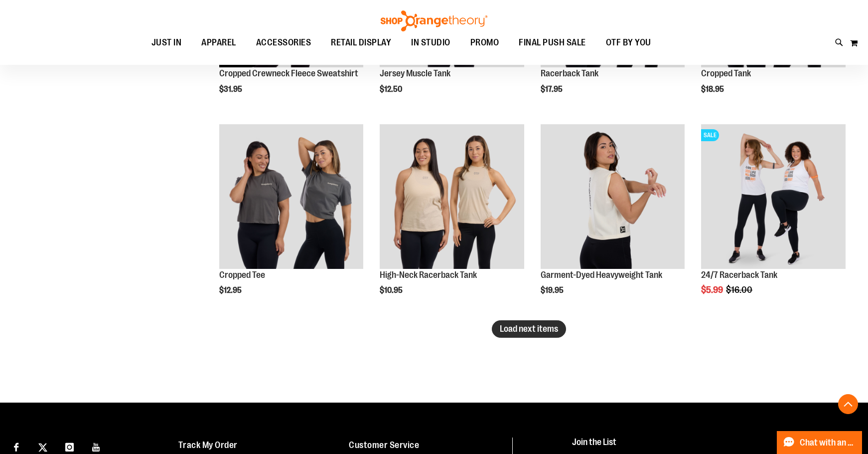  Describe the element at coordinates (166, 42) in the screenshot. I see `span: JUST IN` at that location.